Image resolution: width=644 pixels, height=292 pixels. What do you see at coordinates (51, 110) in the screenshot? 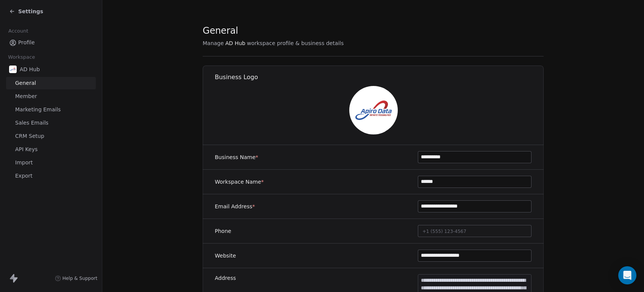
I see `a: Marketing Emails` at bounding box center [51, 110].